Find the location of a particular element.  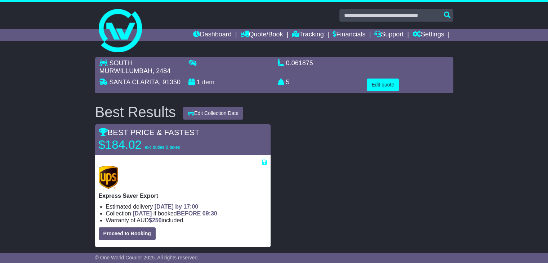

p: $184.02 is located at coordinates (144, 145).